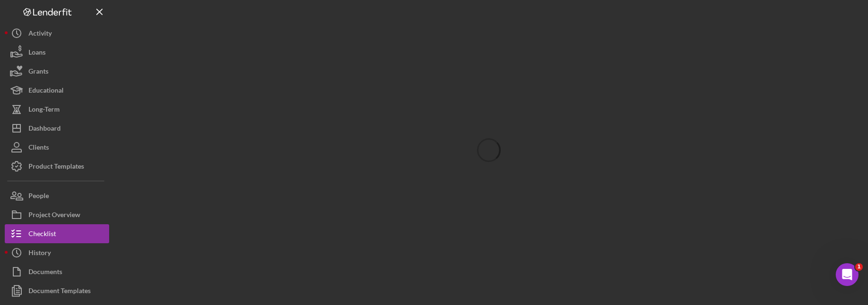  What do you see at coordinates (44, 129) in the screenshot?
I see `div: Dashboard` at bounding box center [44, 129].